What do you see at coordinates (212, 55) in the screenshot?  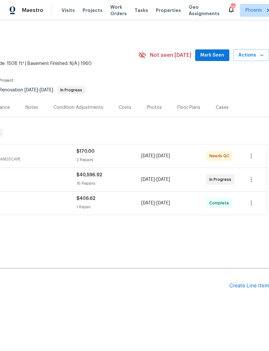 I see `button: Mark Seen` at bounding box center [212, 55].